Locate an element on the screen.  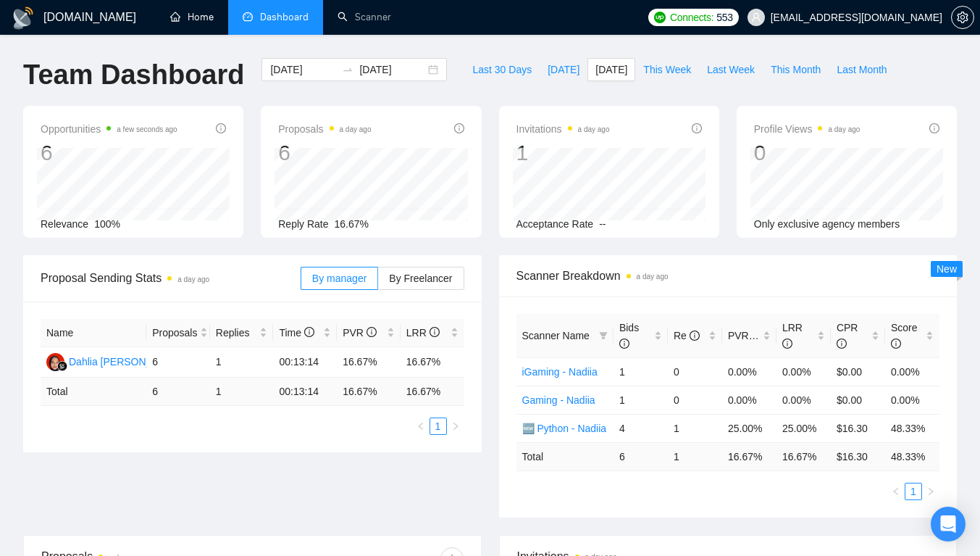
span: Last Week is located at coordinates (731, 70).